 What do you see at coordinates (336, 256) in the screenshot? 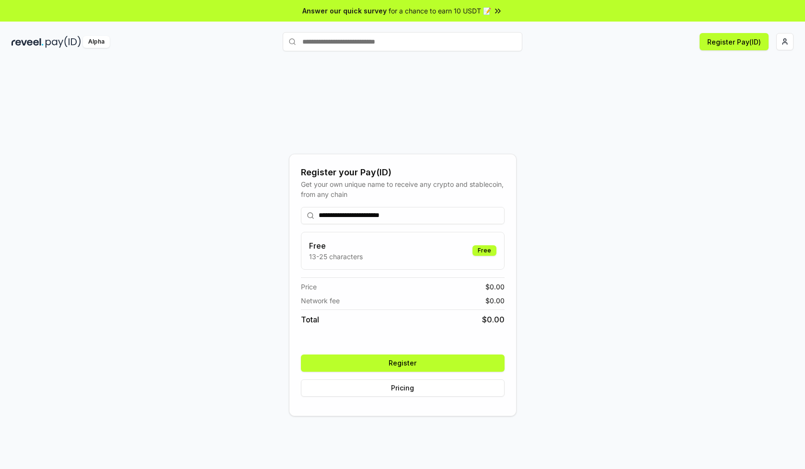
I see `p: 13-25 characters` at bounding box center [336, 256].